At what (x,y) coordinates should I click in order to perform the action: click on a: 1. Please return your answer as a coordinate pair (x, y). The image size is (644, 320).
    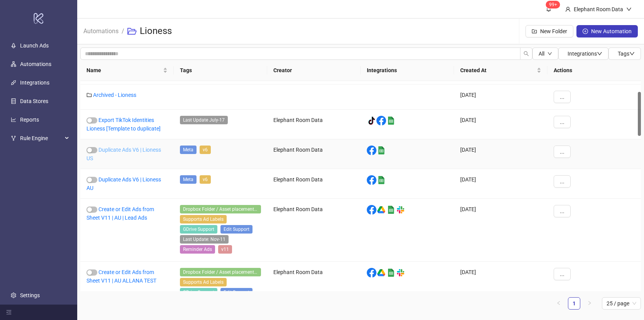
    Looking at the image, I should click on (574, 303).